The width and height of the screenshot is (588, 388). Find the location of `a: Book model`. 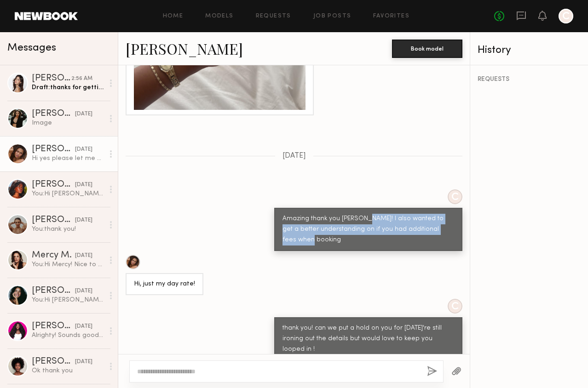

a: Book model is located at coordinates (427, 48).